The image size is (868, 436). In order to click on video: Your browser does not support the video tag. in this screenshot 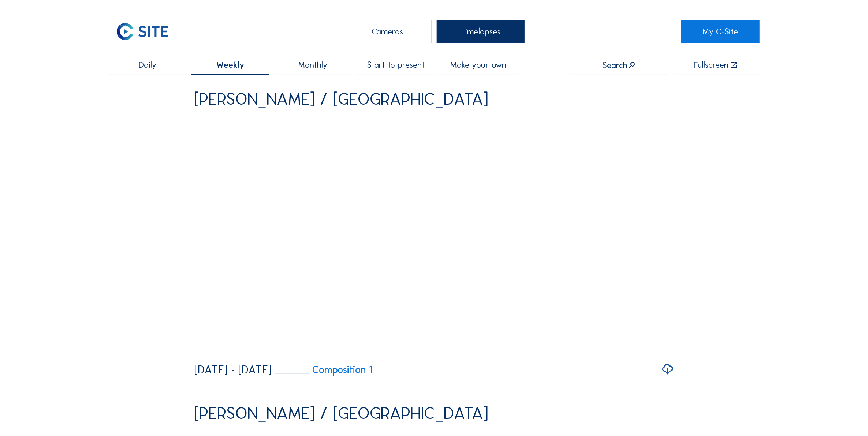, I will do `click(434, 235)`.